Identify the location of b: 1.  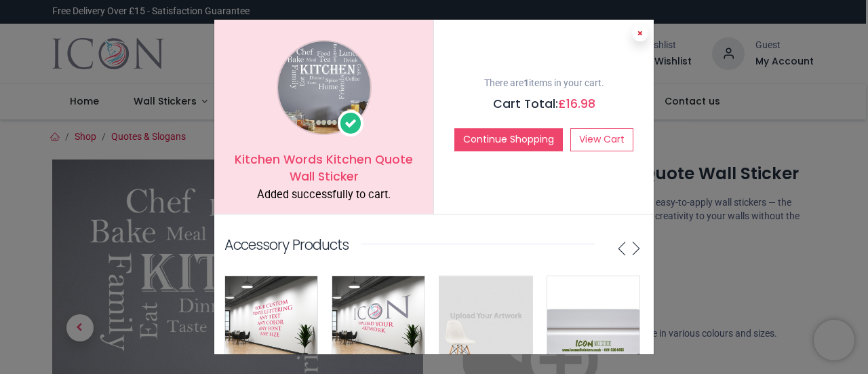
(526, 82).